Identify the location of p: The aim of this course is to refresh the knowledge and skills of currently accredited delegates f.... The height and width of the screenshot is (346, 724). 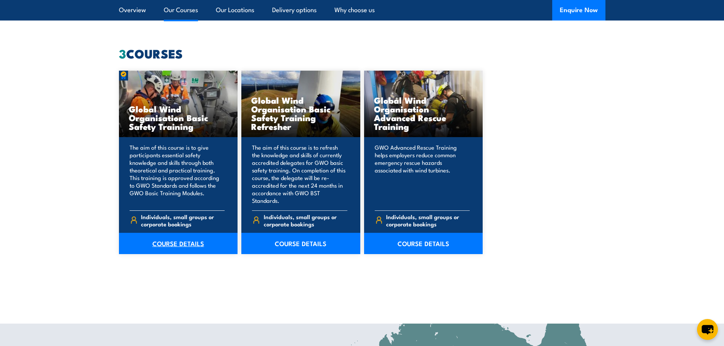
(300, 174).